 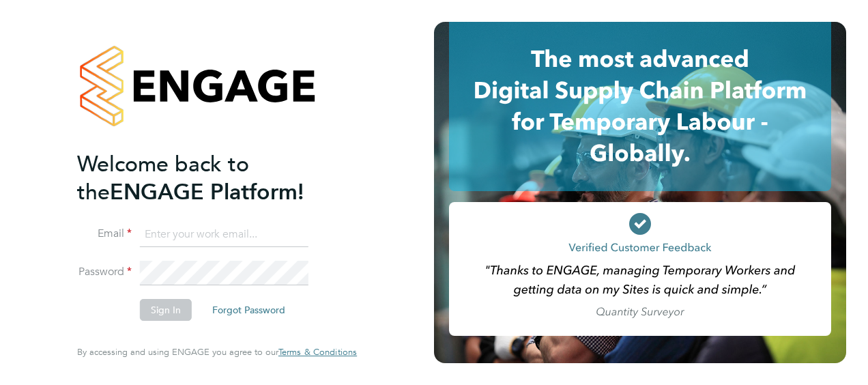 What do you see at coordinates (224, 234) in the screenshot?
I see `input: Enter your work email...` at bounding box center [224, 234].